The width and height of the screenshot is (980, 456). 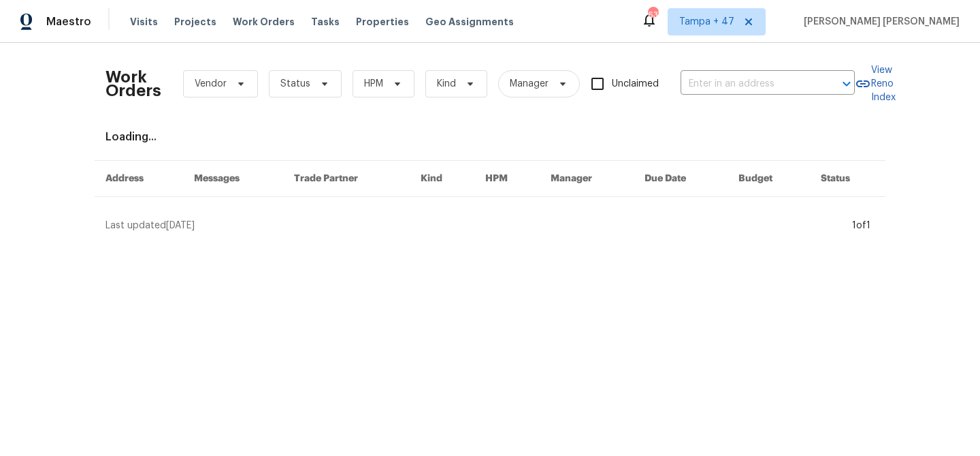 What do you see at coordinates (373, 84) in the screenshot?
I see `span: HPM` at bounding box center [373, 84].